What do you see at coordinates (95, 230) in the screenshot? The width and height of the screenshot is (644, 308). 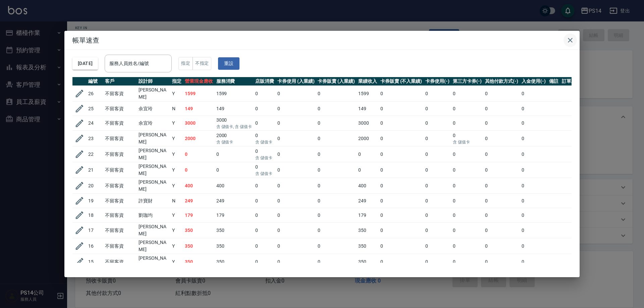 I see `td: 17` at bounding box center [95, 230].